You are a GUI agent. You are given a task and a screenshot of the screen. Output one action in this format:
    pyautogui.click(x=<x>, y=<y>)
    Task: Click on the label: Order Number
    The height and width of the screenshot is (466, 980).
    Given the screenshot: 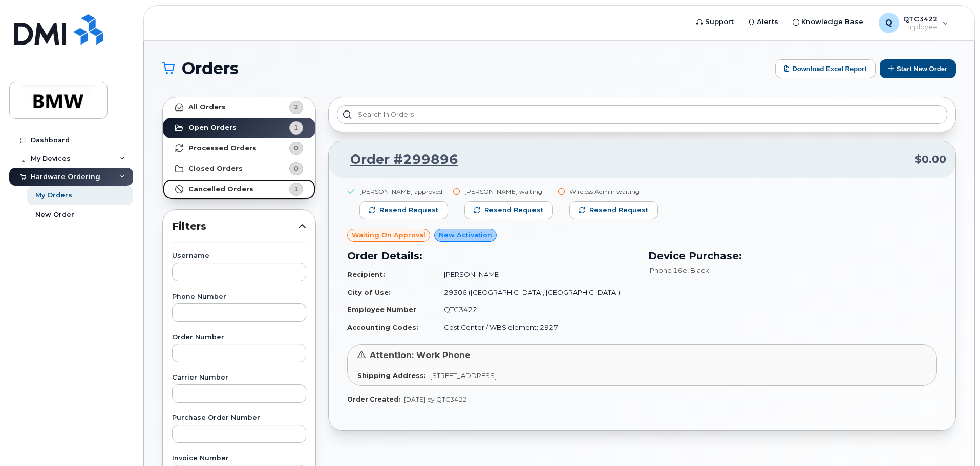 What is the action you would take?
    pyautogui.click(x=239, y=337)
    